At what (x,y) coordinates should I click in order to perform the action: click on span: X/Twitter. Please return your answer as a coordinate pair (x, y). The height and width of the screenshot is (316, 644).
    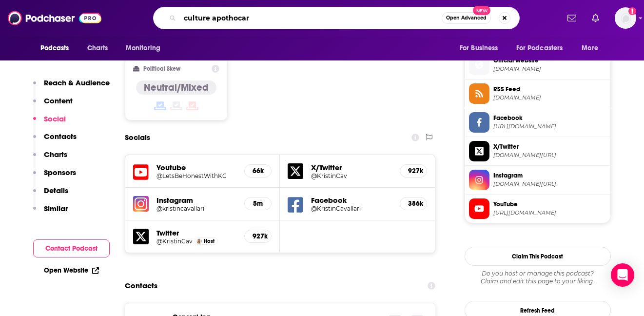
    Looking at the image, I should click on (550, 146).